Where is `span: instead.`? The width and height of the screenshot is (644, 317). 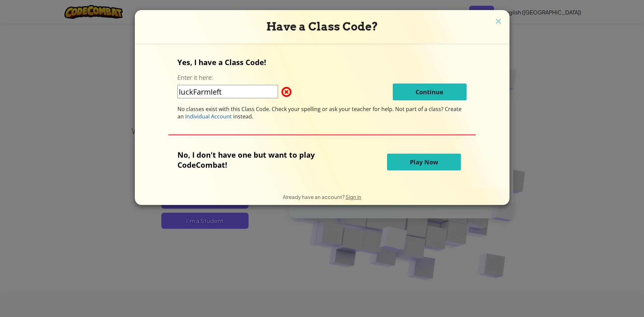
span: instead. is located at coordinates (242, 116).